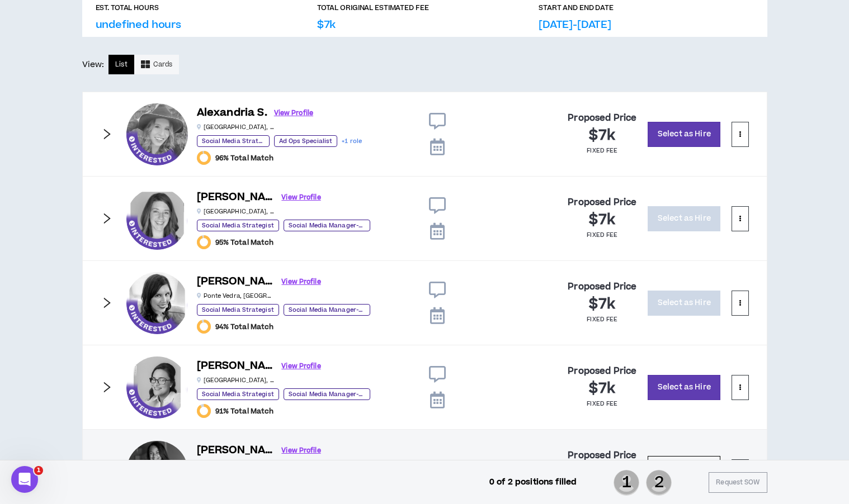  What do you see at coordinates (306, 141) in the screenshot?
I see `p: Ad Ops Specialist` at bounding box center [306, 141].